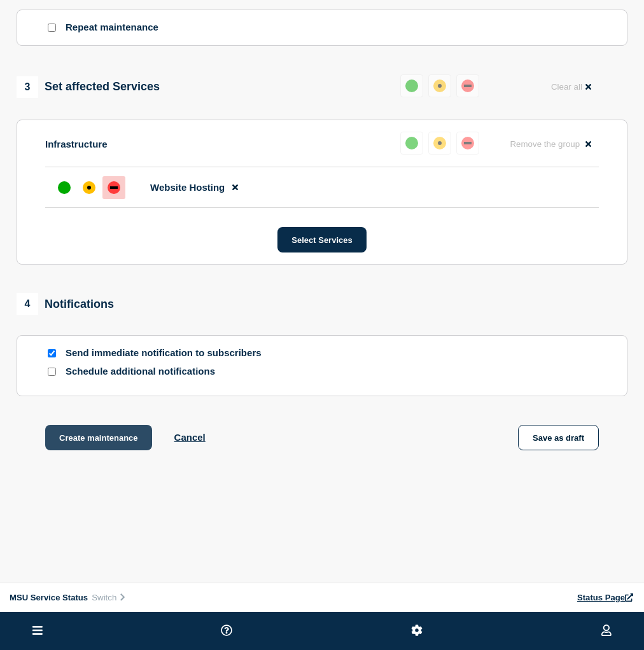 The image size is (644, 650). Describe the element at coordinates (321, 240) in the screenshot. I see `button: Select Services` at that location.